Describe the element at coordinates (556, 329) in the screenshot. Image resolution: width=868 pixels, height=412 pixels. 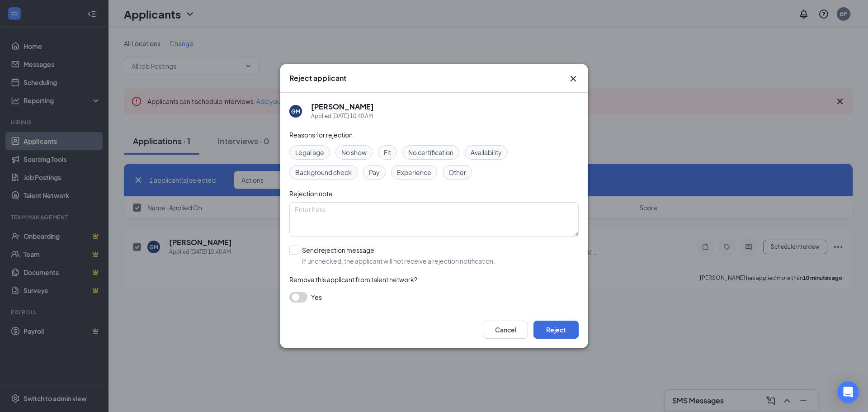
I see `button: Reject` at that location.